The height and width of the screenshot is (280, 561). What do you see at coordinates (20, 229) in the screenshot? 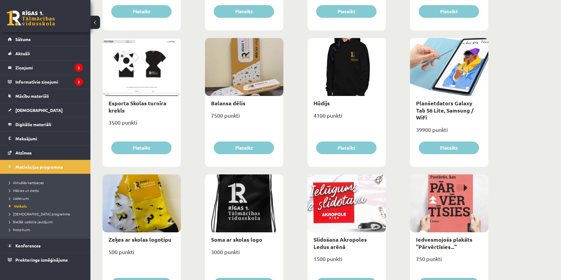
I see `span: Noteikumi` at bounding box center [20, 229].